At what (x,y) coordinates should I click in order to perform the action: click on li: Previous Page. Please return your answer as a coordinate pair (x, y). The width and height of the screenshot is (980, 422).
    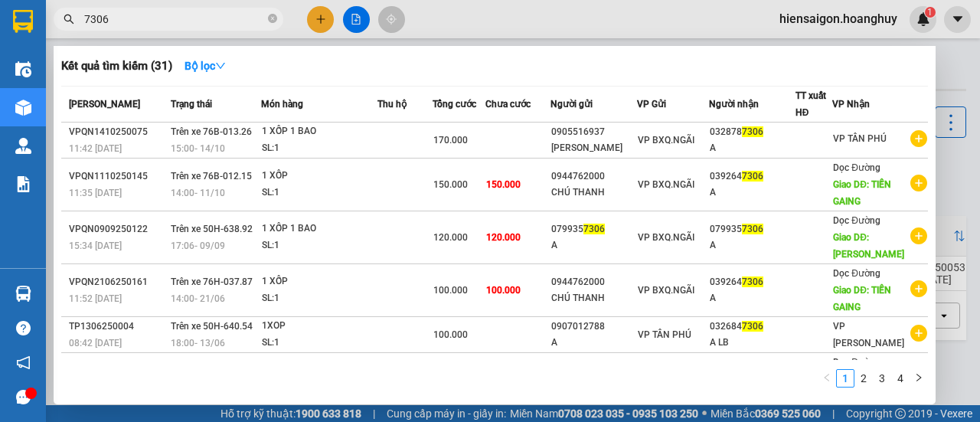
    Looking at the image, I should click on (827, 378).